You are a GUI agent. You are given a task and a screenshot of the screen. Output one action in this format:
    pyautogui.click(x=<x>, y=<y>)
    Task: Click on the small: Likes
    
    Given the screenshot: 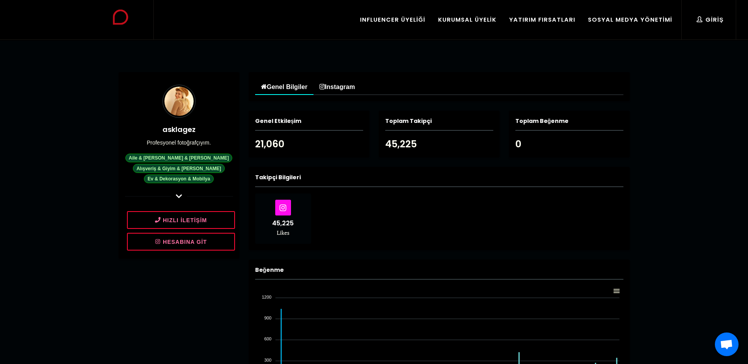 What is the action you would take?
    pyautogui.click(x=283, y=233)
    